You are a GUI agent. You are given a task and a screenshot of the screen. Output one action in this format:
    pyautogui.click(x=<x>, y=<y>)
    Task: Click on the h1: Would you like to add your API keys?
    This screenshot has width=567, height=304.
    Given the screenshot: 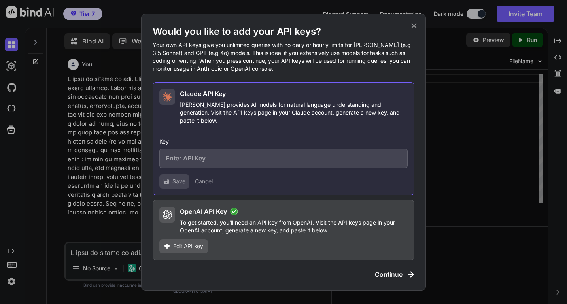 What is the action you would take?
    pyautogui.click(x=284, y=32)
    